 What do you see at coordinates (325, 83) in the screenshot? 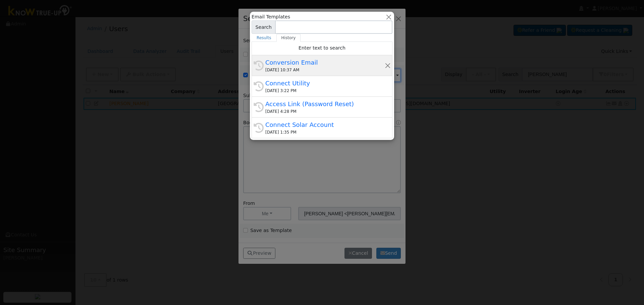
I see `div: Connect Utility` at bounding box center [325, 83].